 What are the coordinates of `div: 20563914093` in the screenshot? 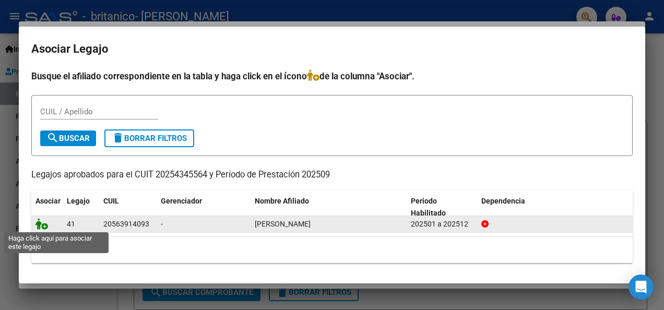 It's located at (126, 224).